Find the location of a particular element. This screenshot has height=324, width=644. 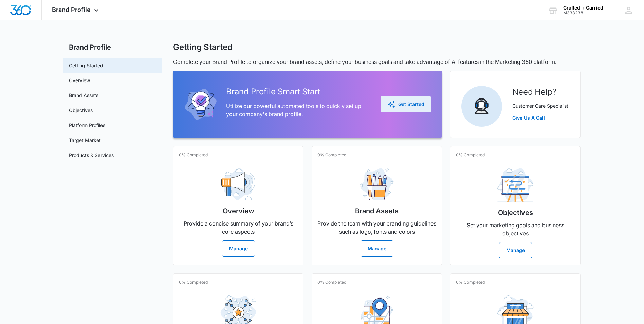

p: Provide the team with your branding guidelines such as logo, fonts and colors is located at coordinates (377, 228).